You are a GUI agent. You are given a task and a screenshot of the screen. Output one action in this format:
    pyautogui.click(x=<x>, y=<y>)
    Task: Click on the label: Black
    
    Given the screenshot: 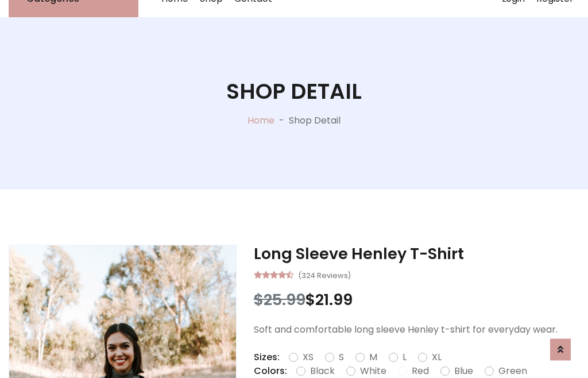 What is the action you would take?
    pyautogui.click(x=323, y=371)
    